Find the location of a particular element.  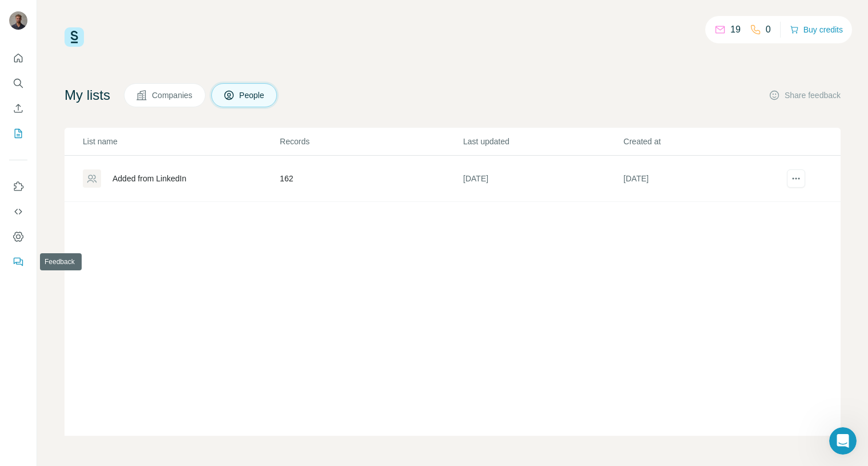

div: Added from LinkedIn is located at coordinates (149, 179).